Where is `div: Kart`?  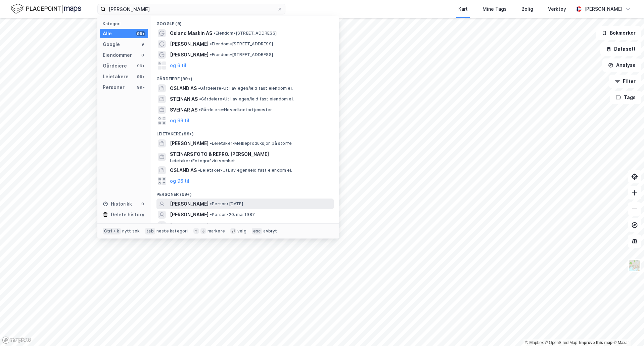 div: Kart is located at coordinates (463, 9).